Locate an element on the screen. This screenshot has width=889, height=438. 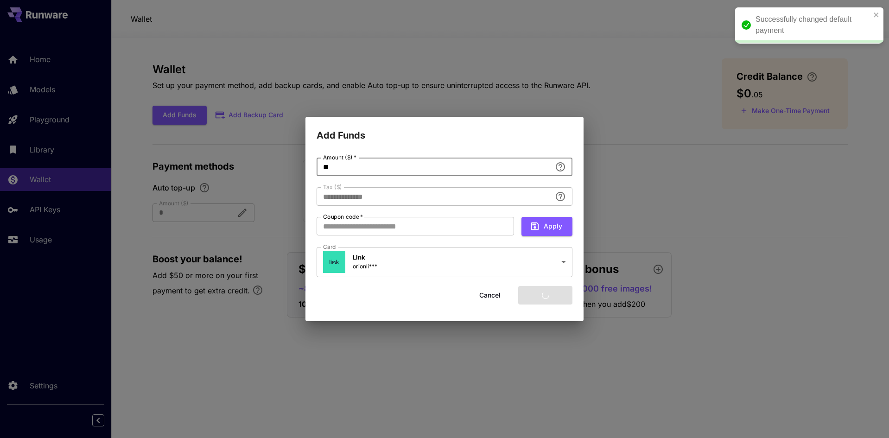
label: Amount ($) is located at coordinates (340, 157).